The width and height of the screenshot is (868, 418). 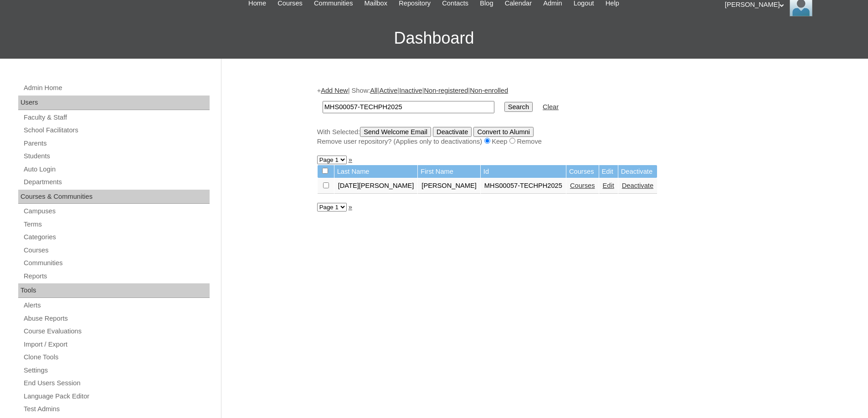 What do you see at coordinates (504, 132) in the screenshot?
I see `input: Convert to Alumni` at bounding box center [504, 132].